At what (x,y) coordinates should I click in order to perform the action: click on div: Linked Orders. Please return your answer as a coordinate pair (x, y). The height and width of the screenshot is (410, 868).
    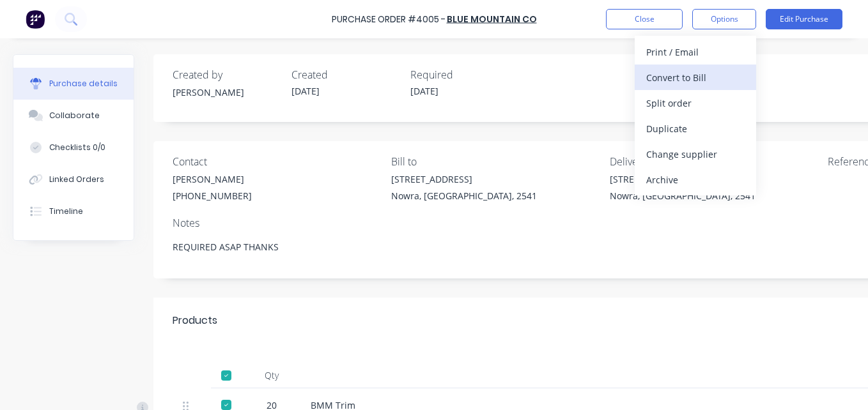
    Looking at the image, I should click on (77, 179).